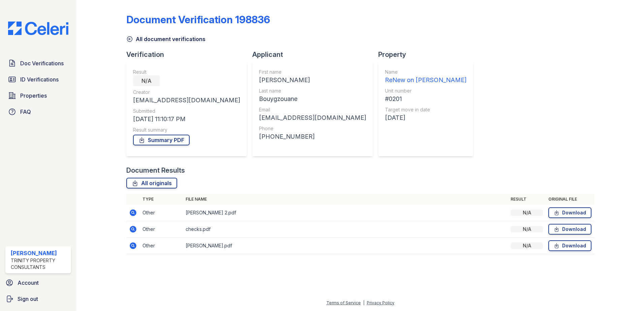 This screenshot has width=644, height=311. Describe the element at coordinates (343, 303) in the screenshot. I see `a: Terms of Service` at that location.